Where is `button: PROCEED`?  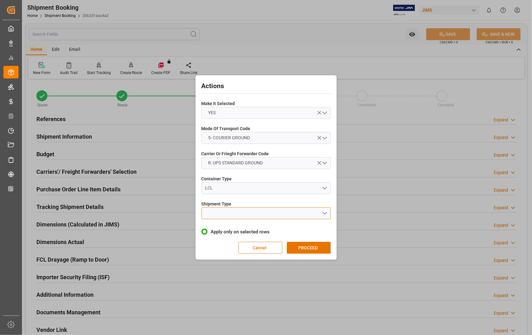 button: PROCEED is located at coordinates (309, 248).